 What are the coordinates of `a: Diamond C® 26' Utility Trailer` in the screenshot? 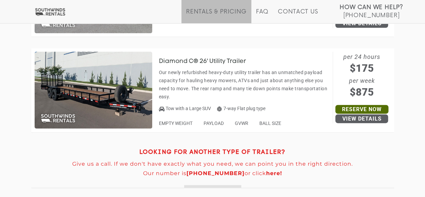 It's located at (208, 61).